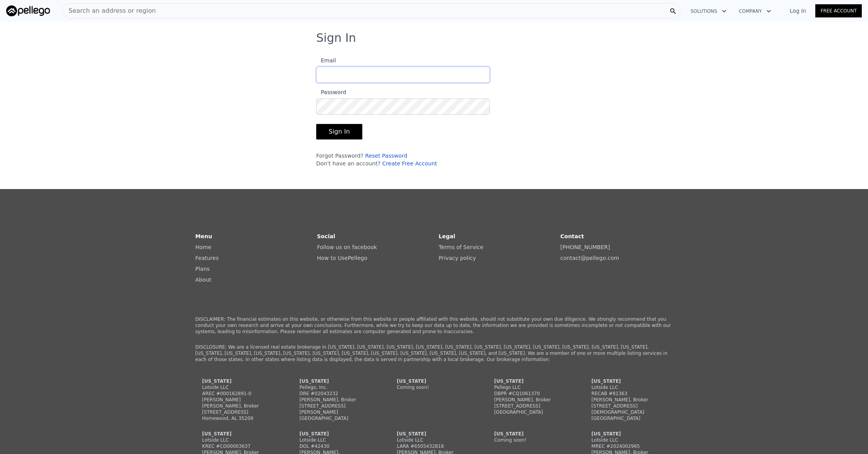 The width and height of the screenshot is (868, 454). Describe the element at coordinates (339, 132) in the screenshot. I see `button: Sign In` at that location.